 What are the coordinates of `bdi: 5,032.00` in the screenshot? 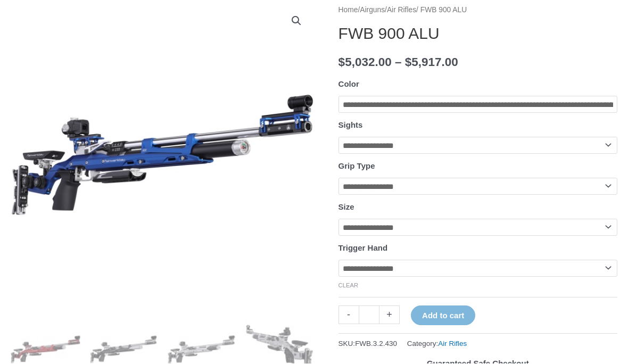 It's located at (365, 62).